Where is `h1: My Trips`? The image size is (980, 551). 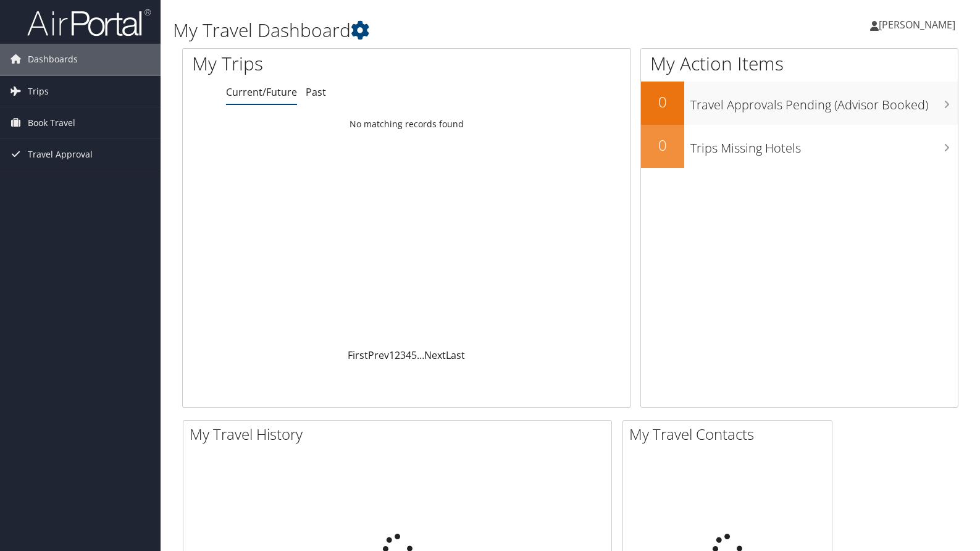
h1: My Trips is located at coordinates (314, 63).